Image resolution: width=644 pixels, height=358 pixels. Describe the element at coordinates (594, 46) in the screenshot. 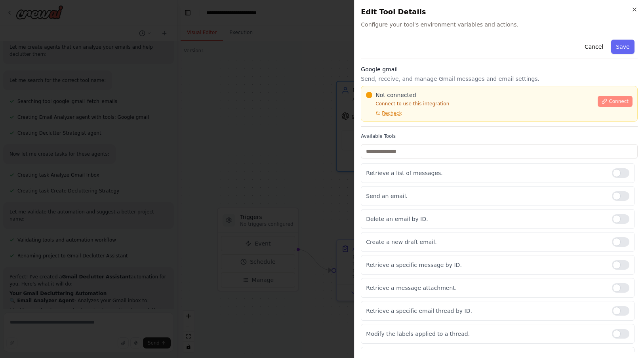

I see `button: Cancel` at that location.